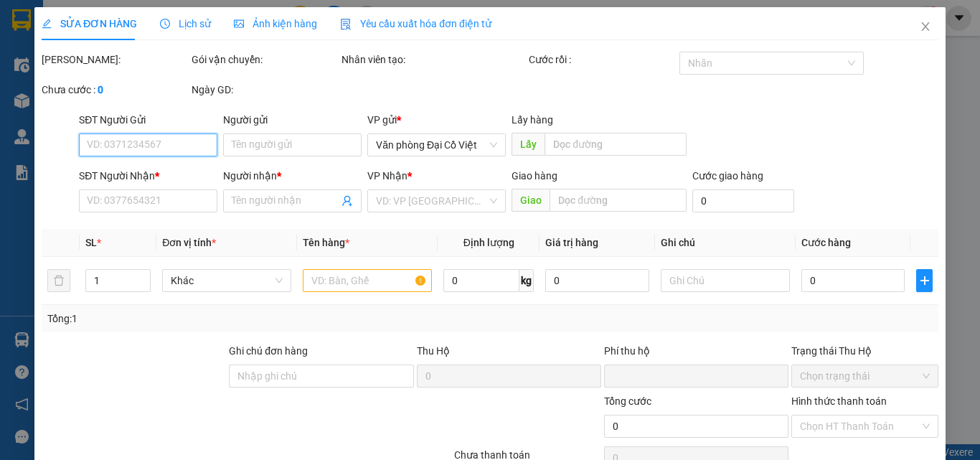  Describe the element at coordinates (58, 280) in the screenshot. I see `button: delete` at that location.